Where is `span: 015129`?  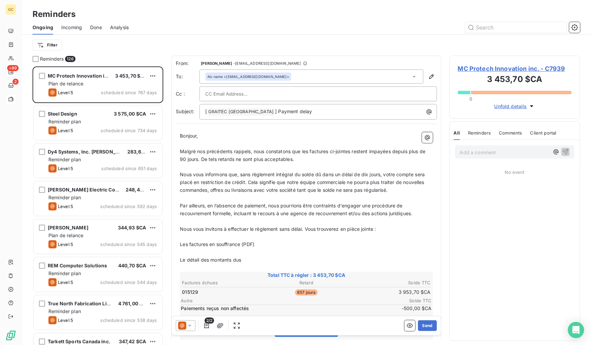
span: 015129 is located at coordinates (190, 292).